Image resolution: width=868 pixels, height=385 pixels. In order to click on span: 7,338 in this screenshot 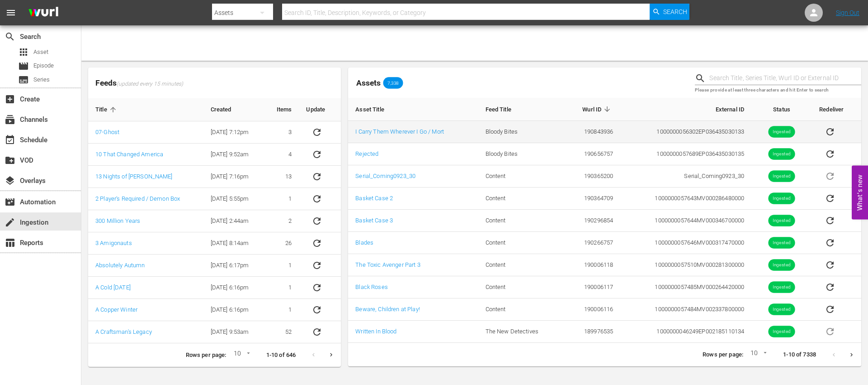, I will do `click(393, 82)`.